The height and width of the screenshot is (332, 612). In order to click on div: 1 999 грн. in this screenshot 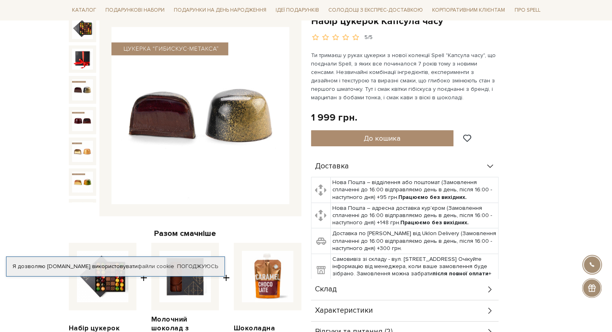, I will do `click(334, 117)`.